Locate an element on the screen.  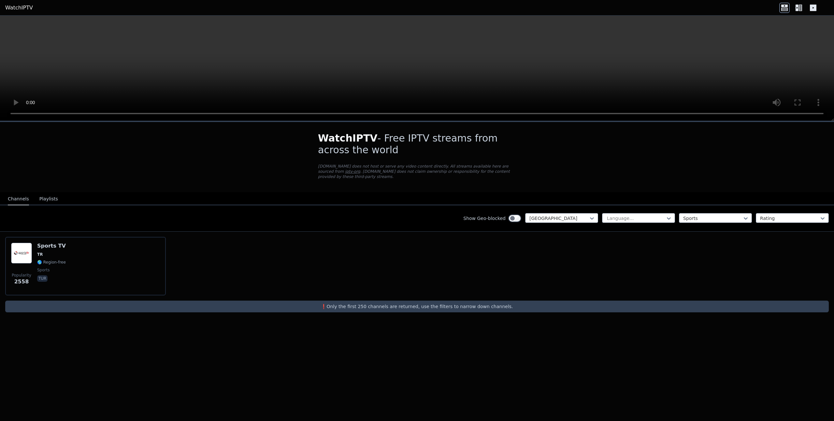
span: sports is located at coordinates (43, 270).